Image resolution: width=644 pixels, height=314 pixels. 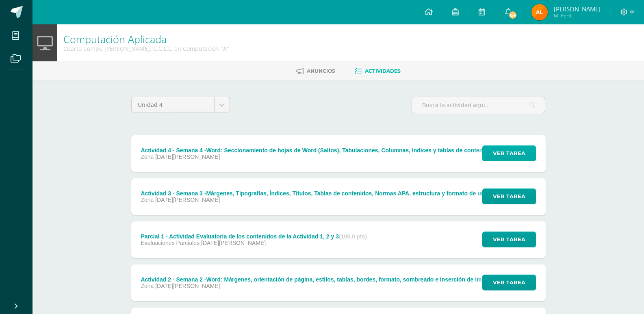 What do you see at coordinates (146, 48) in the screenshot?
I see `div: Cuarto Compu Bach. C.C.L.L. en Computación 'A'` at bounding box center [146, 48].